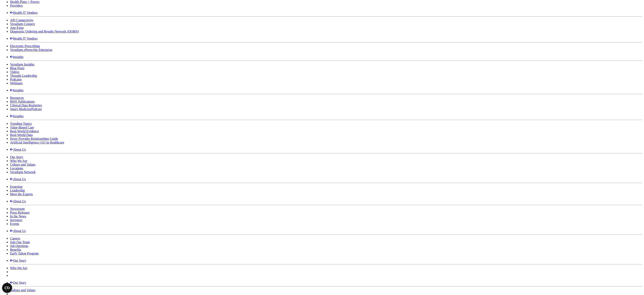  I want to click on a: Veradigm Connect, so click(22, 24).